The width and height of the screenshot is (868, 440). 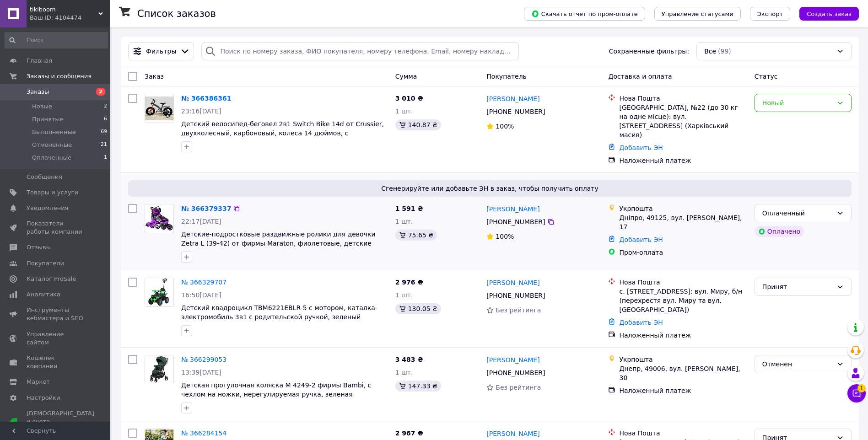 What do you see at coordinates (45, 264) in the screenshot?
I see `span: Покупатели` at bounding box center [45, 264].